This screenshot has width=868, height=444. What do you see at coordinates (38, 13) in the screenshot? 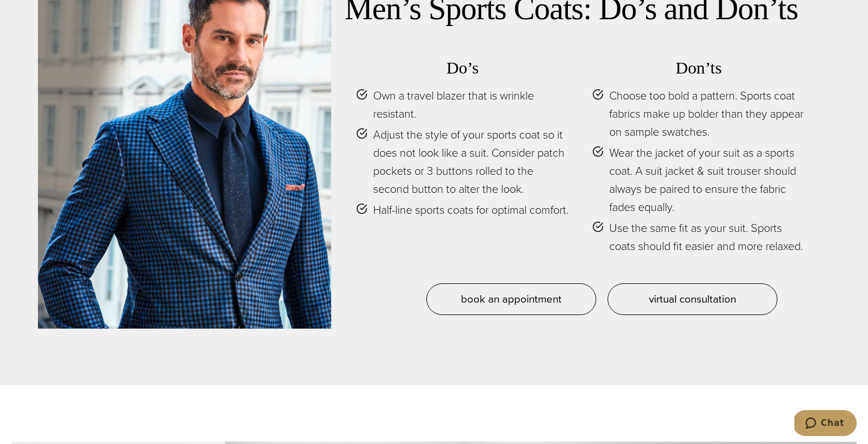
I see `span: Chat` at bounding box center [38, 13].